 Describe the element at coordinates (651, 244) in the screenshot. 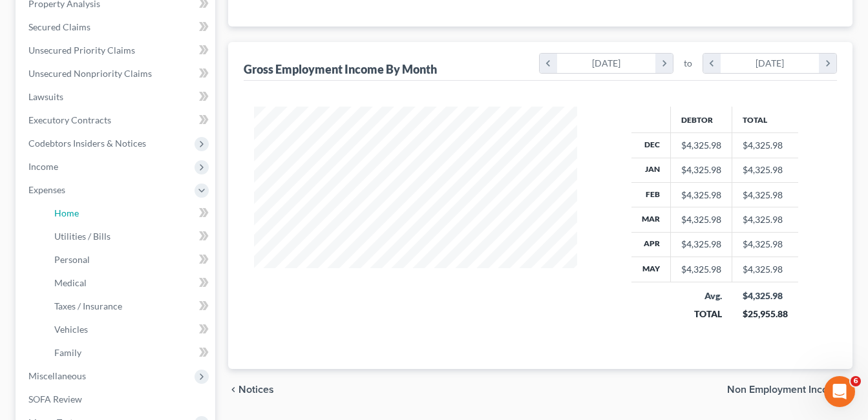

I see `th: Apr` at that location.